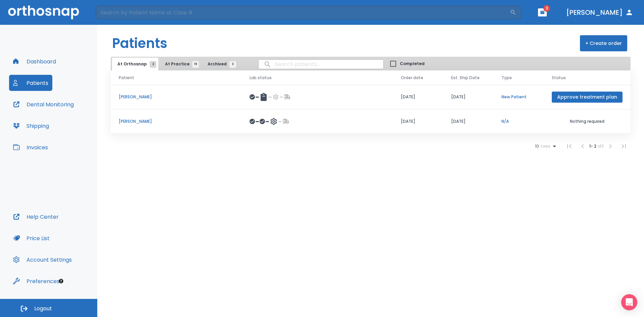  Describe the element at coordinates (321, 64) in the screenshot. I see `input: search` at that location.